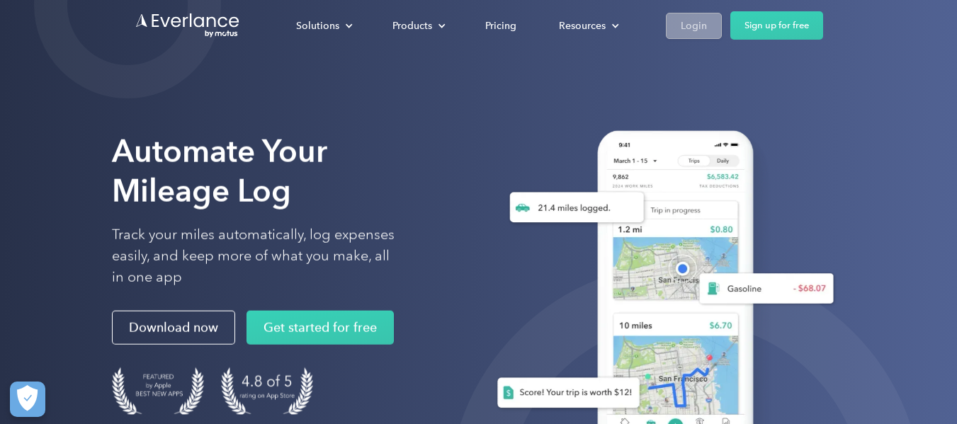 This screenshot has height=424, width=957. What do you see at coordinates (694, 26) in the screenshot?
I see `div: Login` at bounding box center [694, 26].